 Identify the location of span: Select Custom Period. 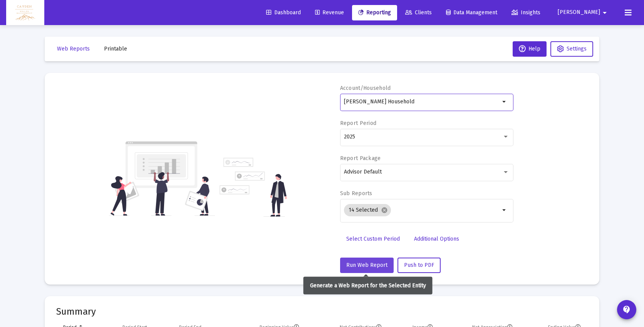
(373, 239).